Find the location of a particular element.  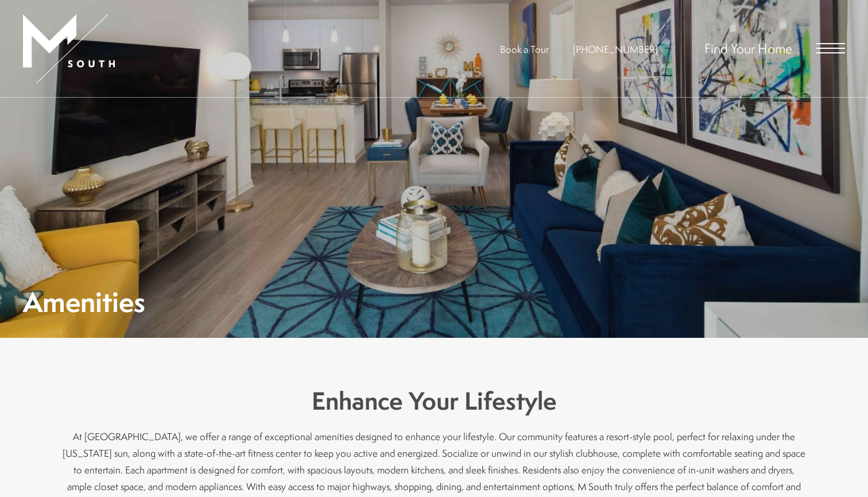

button: Open Menu is located at coordinates (831, 48).